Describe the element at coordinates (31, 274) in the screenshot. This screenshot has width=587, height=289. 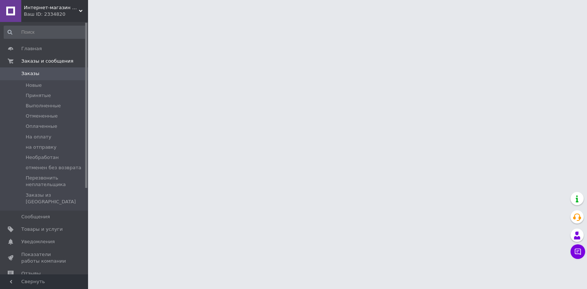
I see `span: Отзывы` at that location.